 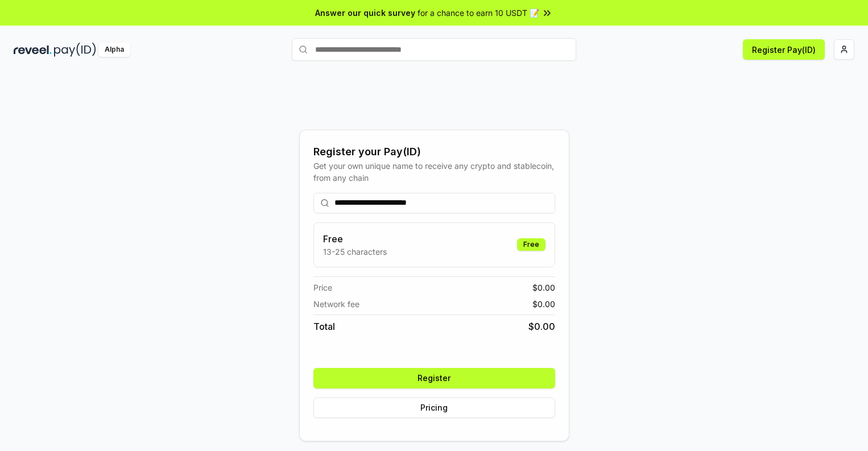 What do you see at coordinates (478, 13) in the screenshot?
I see `span: for a chance to earn 10 USDT 📝` at bounding box center [478, 13].